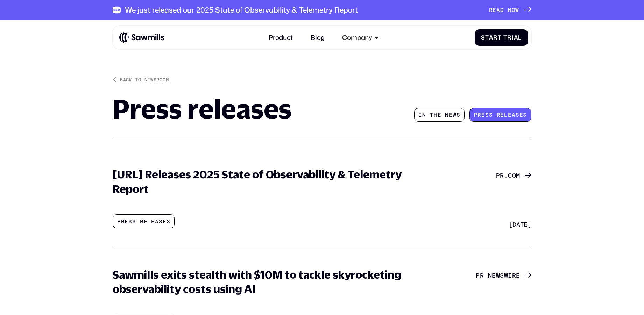 The image size is (644, 315). I want to click on span: i, so click(513, 38).